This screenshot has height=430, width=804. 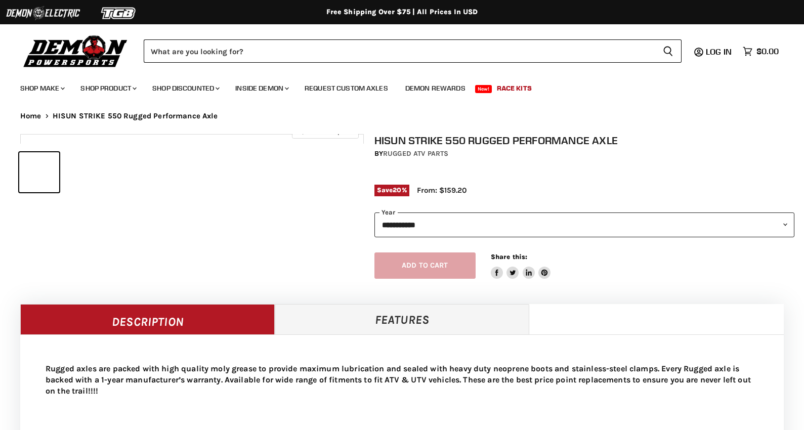 What do you see at coordinates (585, 140) in the screenshot?
I see `h1: HISUN STRIKE 550 Rugged Performance Axle` at bounding box center [585, 140].